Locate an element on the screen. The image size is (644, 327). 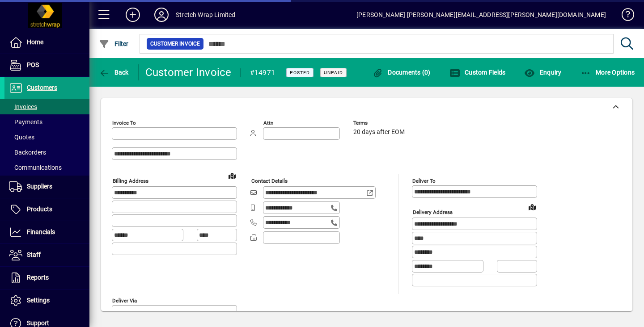
span: Back is located at coordinates (114, 72).